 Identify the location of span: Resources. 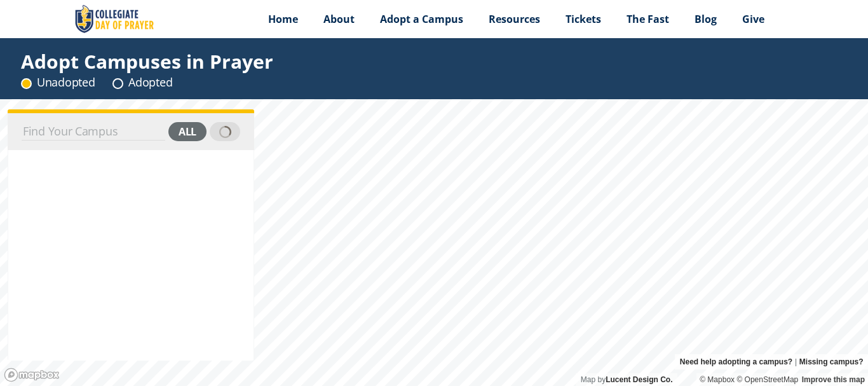
(515, 19).